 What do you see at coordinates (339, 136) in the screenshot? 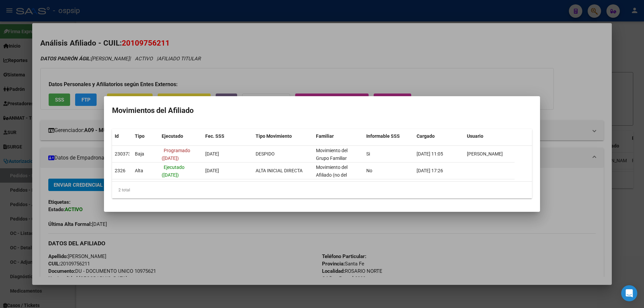
I see `datatable-header-cell: Familiar` at bounding box center [339, 136].